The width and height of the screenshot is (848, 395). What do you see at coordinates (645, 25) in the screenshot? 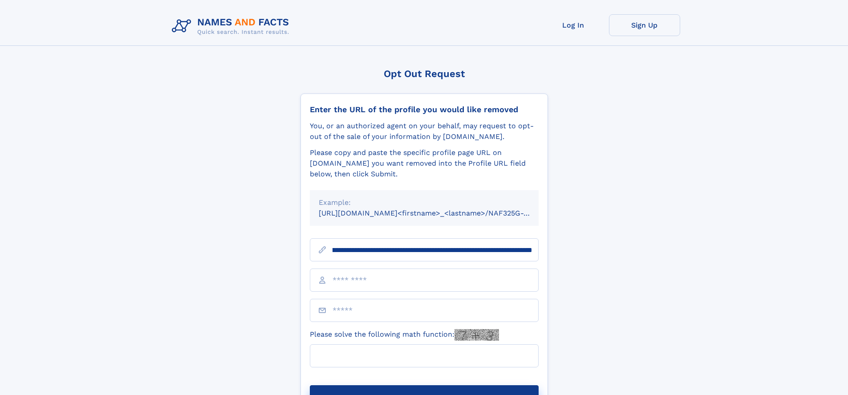
I see `a: Sign Up` at bounding box center [645, 25].